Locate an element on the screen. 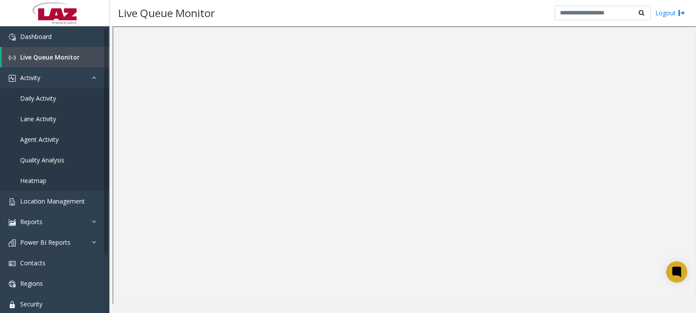 The width and height of the screenshot is (696, 313). span: Heatmap is located at coordinates (33, 180).